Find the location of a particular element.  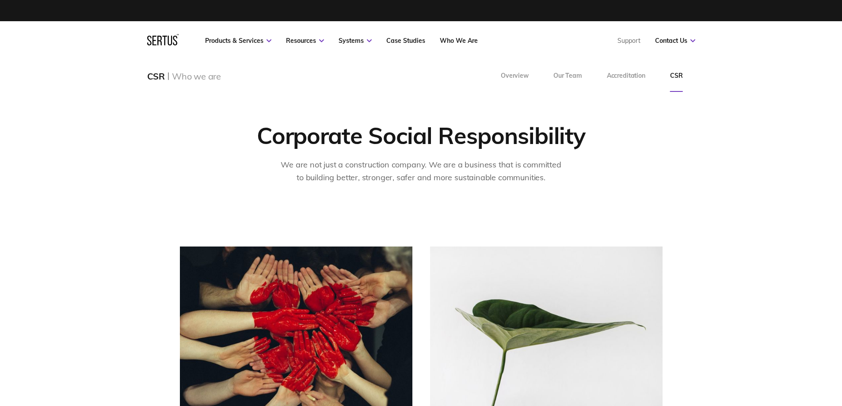

div: CSR is located at coordinates (156, 76).